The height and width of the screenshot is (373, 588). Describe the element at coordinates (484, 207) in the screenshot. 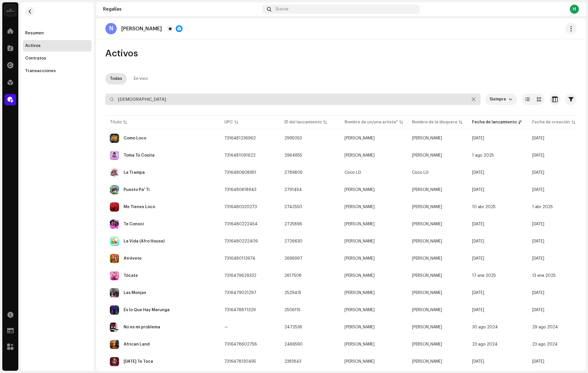

I see `span: 10 abr 2025` at that location.